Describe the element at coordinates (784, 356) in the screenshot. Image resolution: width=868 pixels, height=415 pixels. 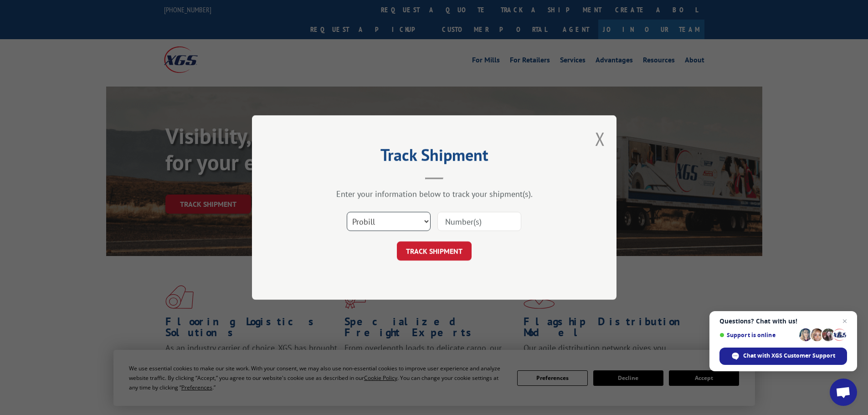
I see `div: Chat with XGS Customer Support` at that location.